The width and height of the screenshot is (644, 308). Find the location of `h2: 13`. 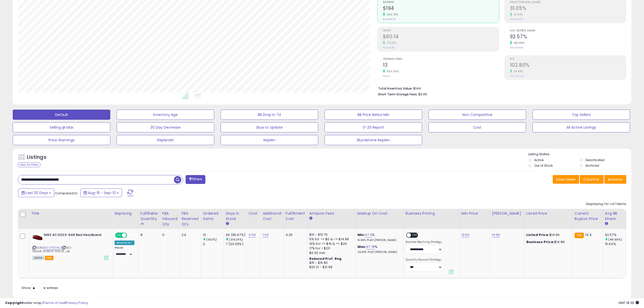

h2: 13 is located at coordinates (441, 66).